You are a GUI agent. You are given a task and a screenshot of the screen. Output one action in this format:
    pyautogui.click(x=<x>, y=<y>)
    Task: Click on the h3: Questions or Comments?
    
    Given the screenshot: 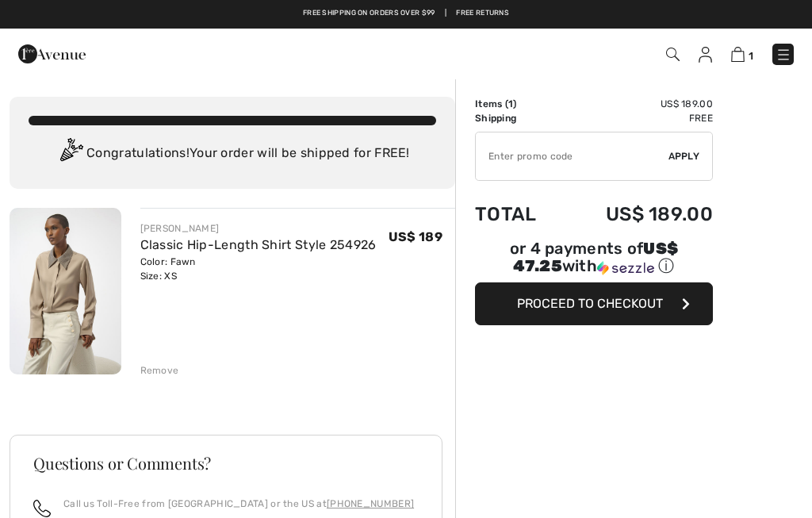 What is the action you would take?
    pyautogui.click(x=226, y=463)
    